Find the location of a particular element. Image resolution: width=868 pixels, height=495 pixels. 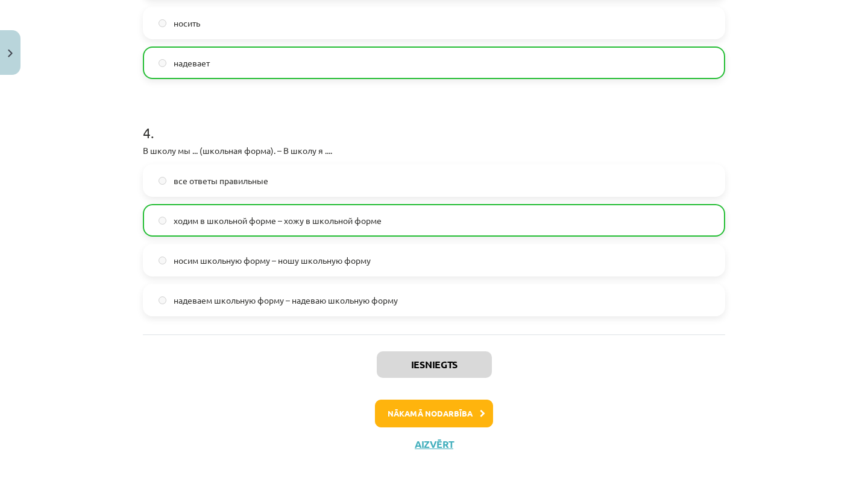

span: носить is located at coordinates (187, 23).